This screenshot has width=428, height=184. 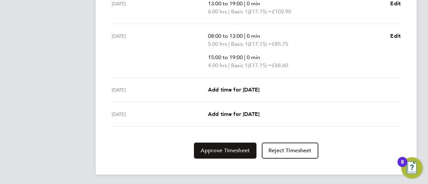 I want to click on span: Approve Timesheet, so click(x=225, y=151).